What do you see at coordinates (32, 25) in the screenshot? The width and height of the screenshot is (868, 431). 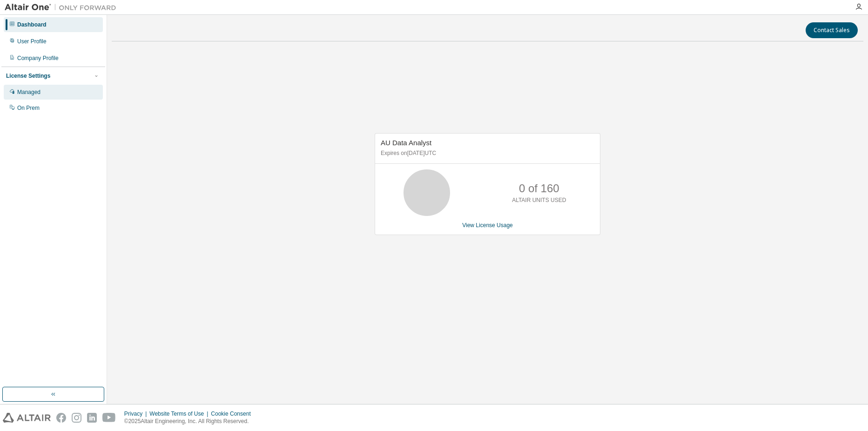 I see `div: Dashboard` at bounding box center [32, 25].